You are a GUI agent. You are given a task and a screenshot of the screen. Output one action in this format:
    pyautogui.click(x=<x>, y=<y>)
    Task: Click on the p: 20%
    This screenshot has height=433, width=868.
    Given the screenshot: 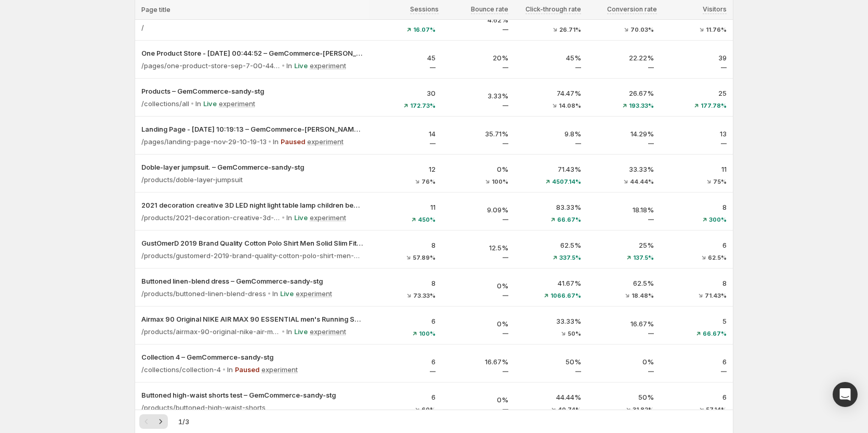 What is the action you would take?
    pyautogui.click(x=478, y=58)
    